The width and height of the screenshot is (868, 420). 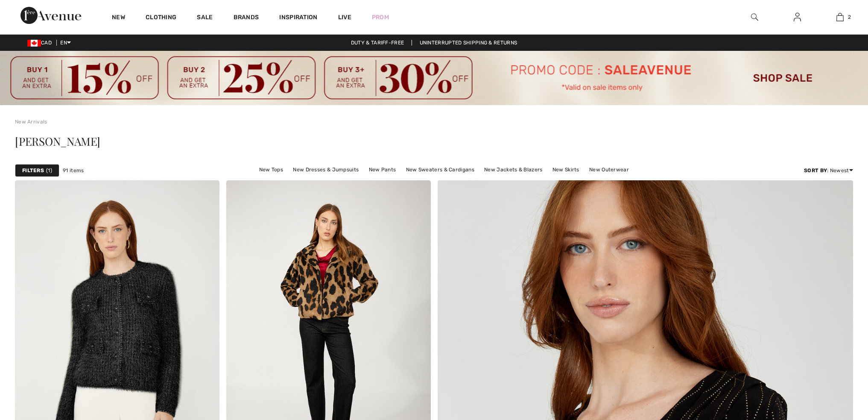 What do you see at coordinates (380, 17) in the screenshot?
I see `a: Prom` at bounding box center [380, 17].